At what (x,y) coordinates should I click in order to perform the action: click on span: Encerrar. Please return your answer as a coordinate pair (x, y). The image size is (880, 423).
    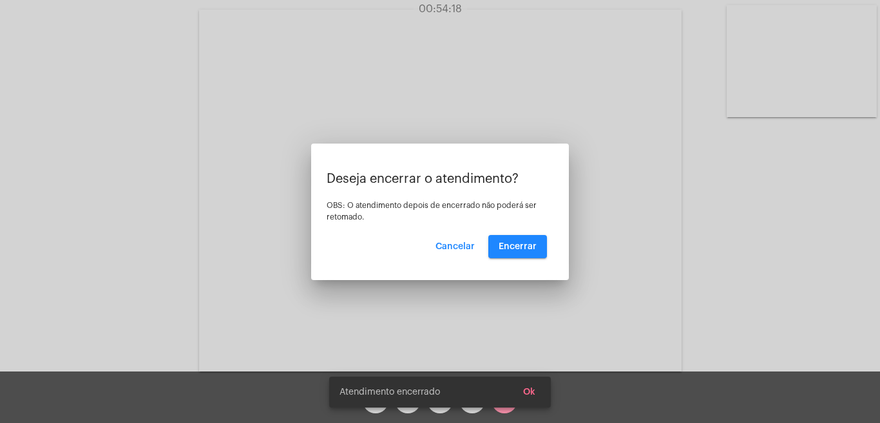
    Looking at the image, I should click on (517, 247).